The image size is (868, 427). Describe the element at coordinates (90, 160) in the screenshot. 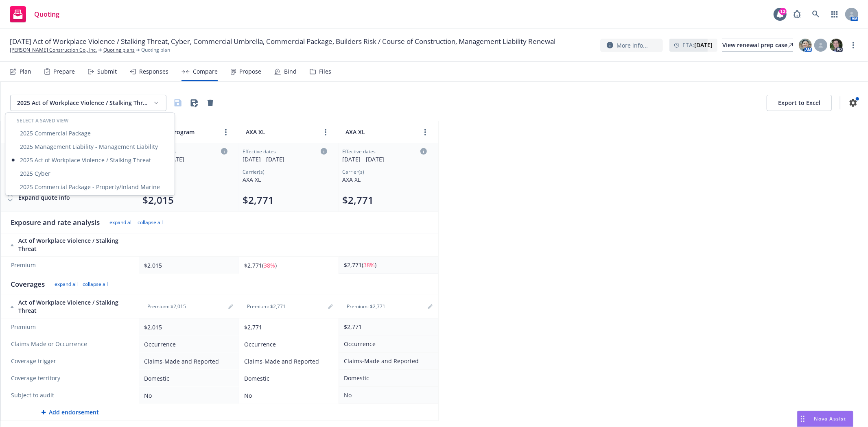

I see `div: 2025 Act of Workplace Violence / Stalking Threat` at that location.